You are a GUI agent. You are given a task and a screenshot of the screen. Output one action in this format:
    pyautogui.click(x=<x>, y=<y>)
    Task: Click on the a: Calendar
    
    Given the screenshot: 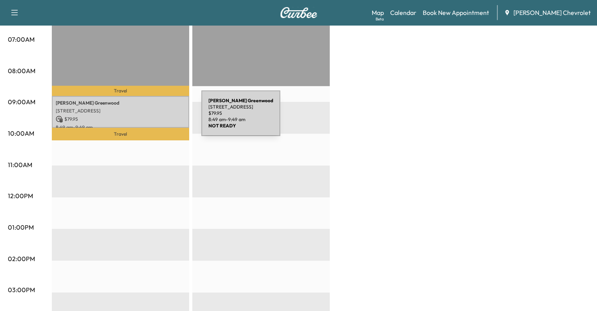 What is the action you would take?
    pyautogui.click(x=403, y=13)
    